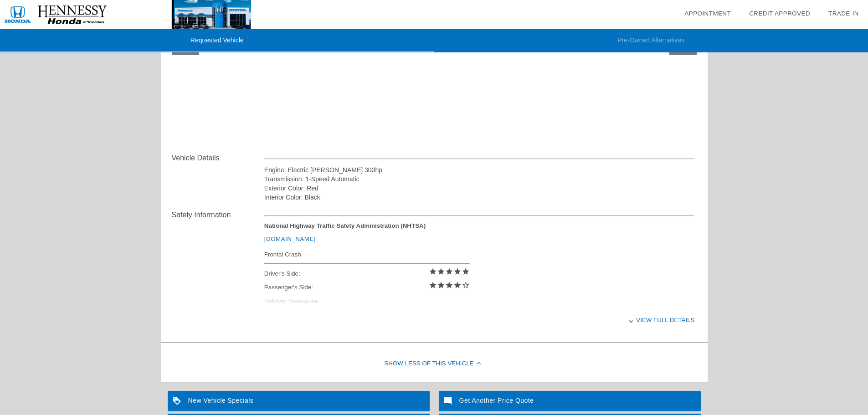 The width and height of the screenshot is (868, 415). Describe the element at coordinates (298, 401) in the screenshot. I see `div: New Vehicle Specials` at that location.